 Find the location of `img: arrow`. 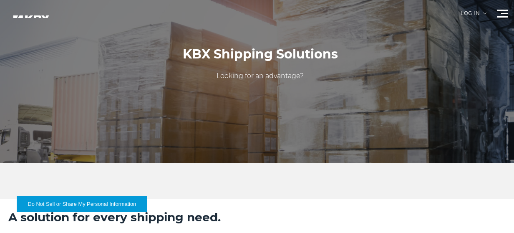

img: arrow is located at coordinates (485, 13).